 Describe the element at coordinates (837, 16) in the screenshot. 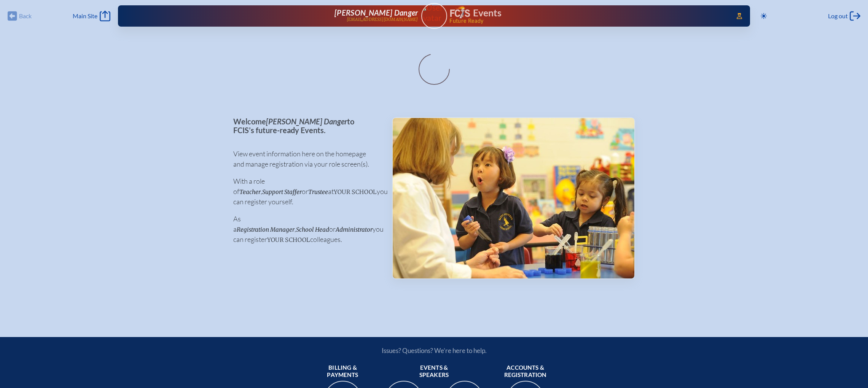

I see `span: Log out` at that location.